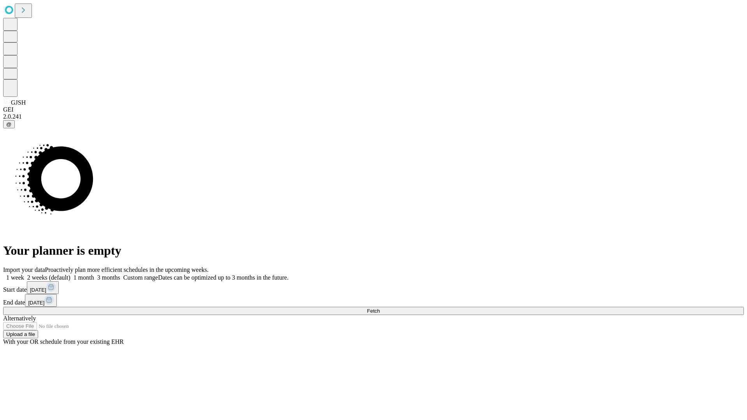 The width and height of the screenshot is (747, 420). Describe the element at coordinates (374, 288) in the screenshot. I see `div: Start date` at that location.